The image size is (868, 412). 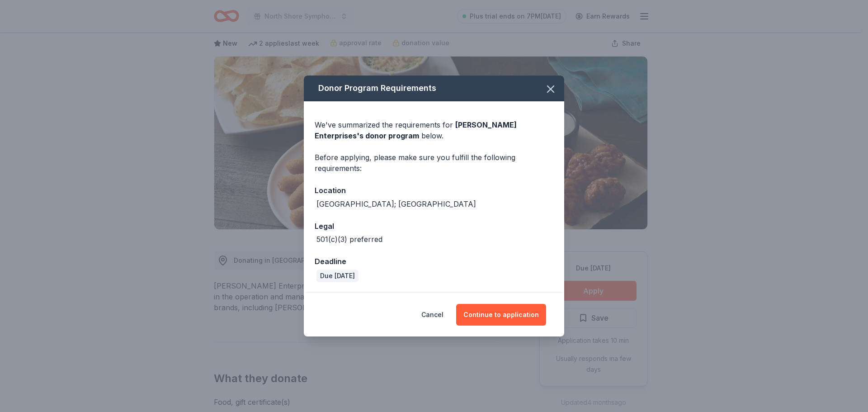 I want to click on div: Legal, so click(x=434, y=226).